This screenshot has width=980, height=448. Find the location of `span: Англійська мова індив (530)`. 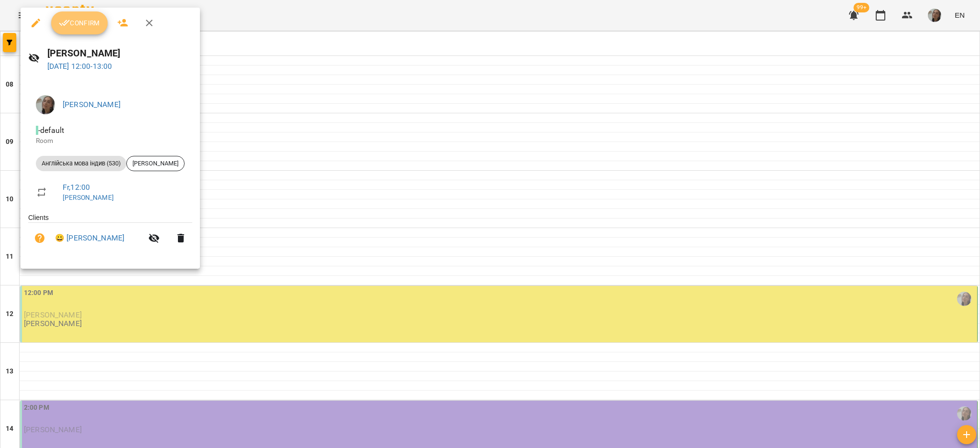

span: Англійська мова індив (530) is located at coordinates (81, 164).